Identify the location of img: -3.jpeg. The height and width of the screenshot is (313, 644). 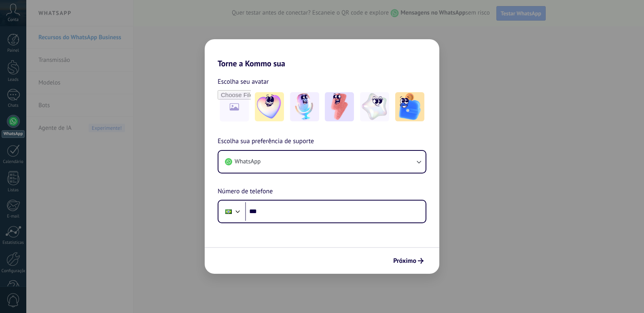
(339, 107).